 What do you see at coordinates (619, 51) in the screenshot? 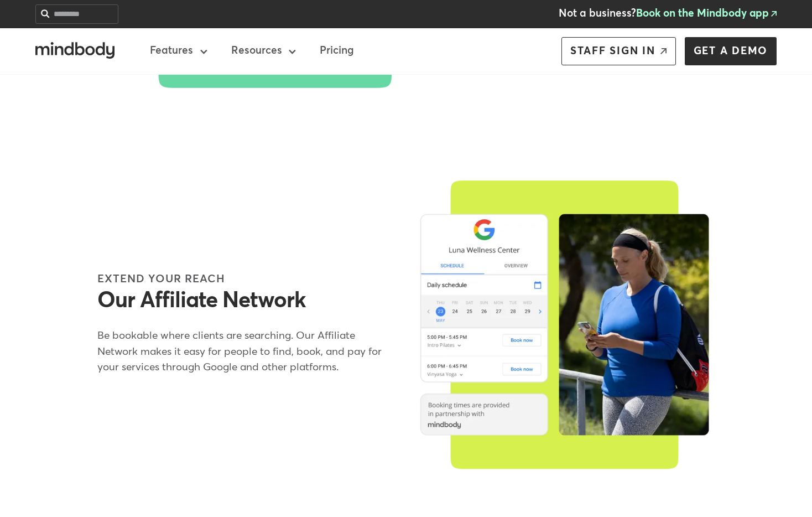
I see `a: Staff sign in` at bounding box center [619, 51].